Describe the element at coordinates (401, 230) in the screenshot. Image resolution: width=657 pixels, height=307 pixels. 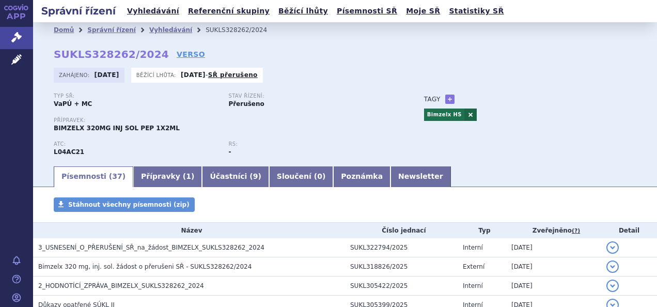
I see `th: Číslo jednací` at that location.